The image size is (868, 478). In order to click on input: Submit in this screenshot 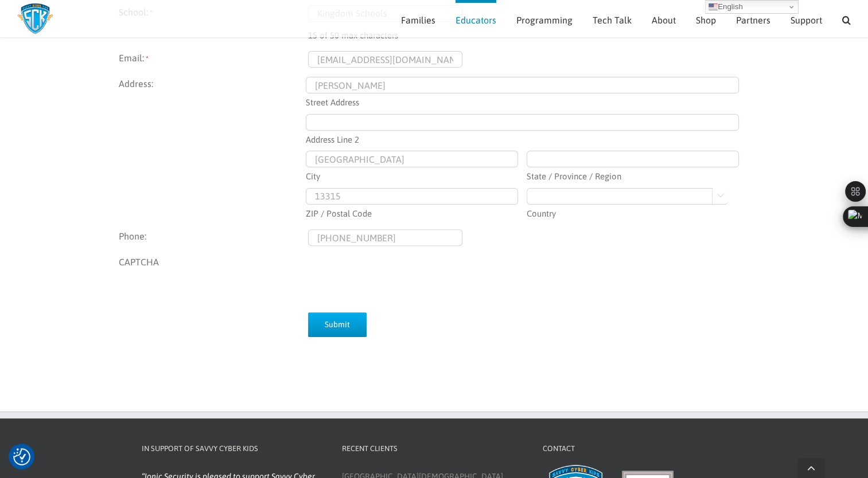, I will do `click(338, 325)`.